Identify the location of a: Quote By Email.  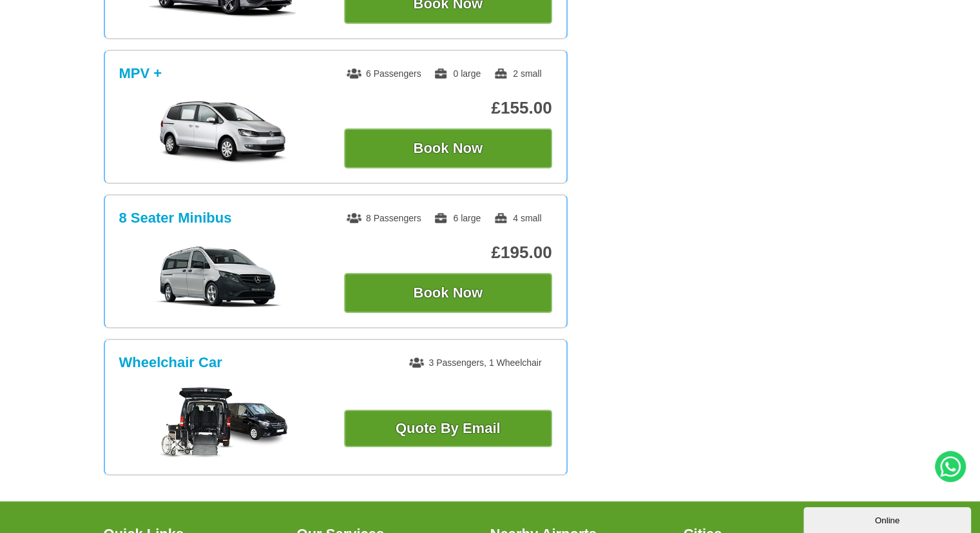
(448, 428).